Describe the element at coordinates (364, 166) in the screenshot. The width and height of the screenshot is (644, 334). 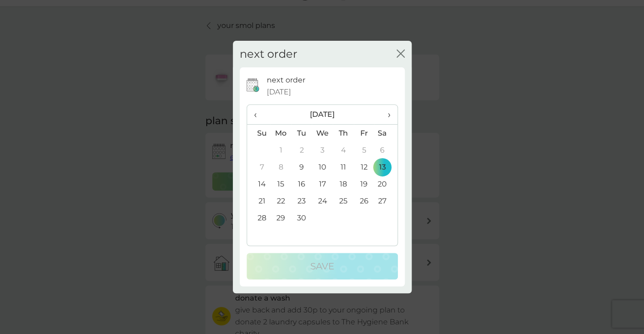
I see `td: 12` at that location.